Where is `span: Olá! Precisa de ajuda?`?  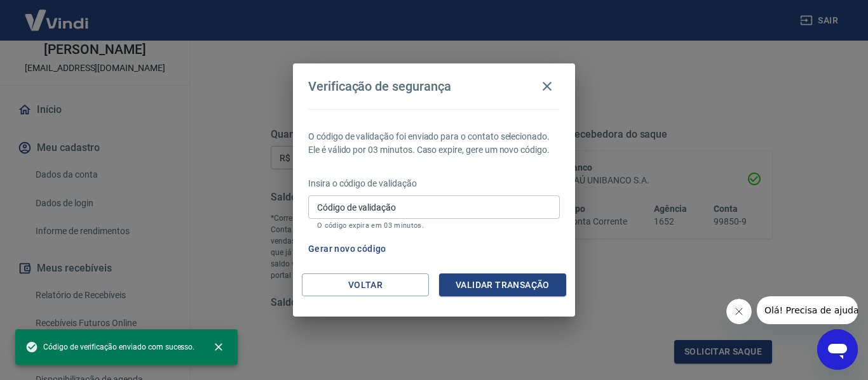
span: Olá! Precisa de ajuda? is located at coordinates (57, 14).